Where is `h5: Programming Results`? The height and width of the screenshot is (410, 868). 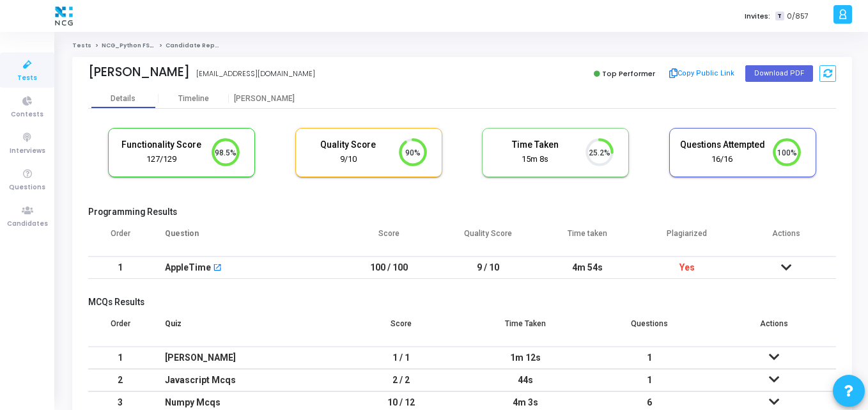 h5: Programming Results is located at coordinates (462, 211).